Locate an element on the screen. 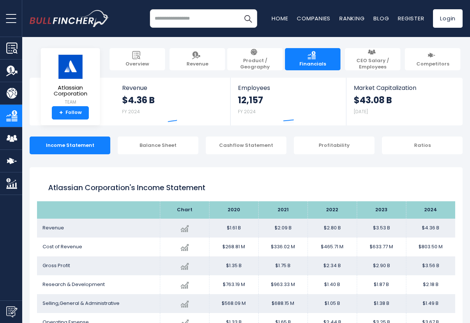 Image resolution: width=470 pixels, height=323 pixels. span: Overview is located at coordinates (137, 64).